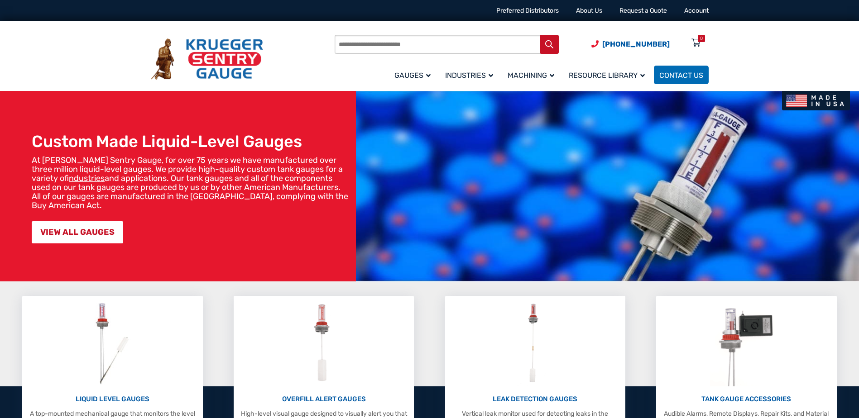 The width and height of the screenshot is (859, 418). Describe the element at coordinates (112, 344) in the screenshot. I see `img: Liquid Level Gauges` at that location.